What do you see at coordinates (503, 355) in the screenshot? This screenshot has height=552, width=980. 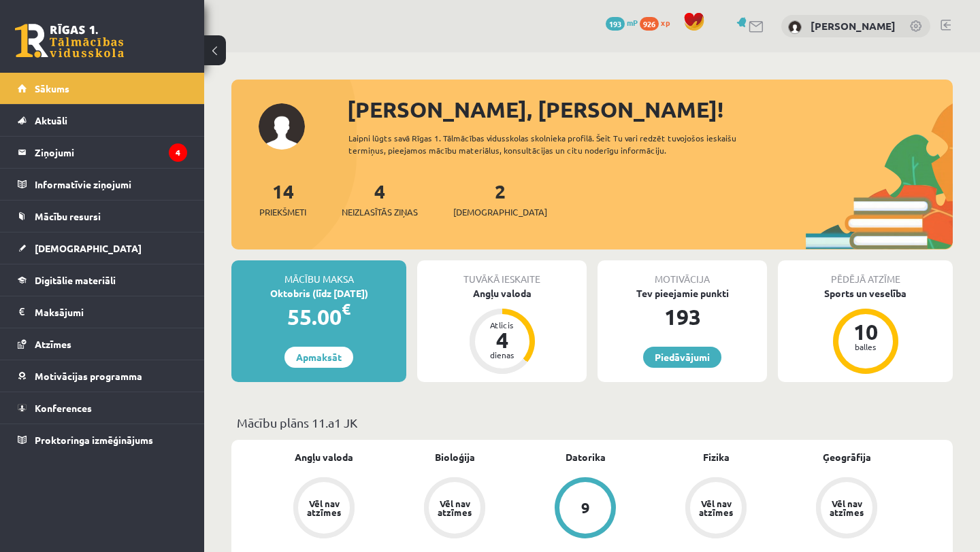 I see `div: dienas` at bounding box center [503, 355].